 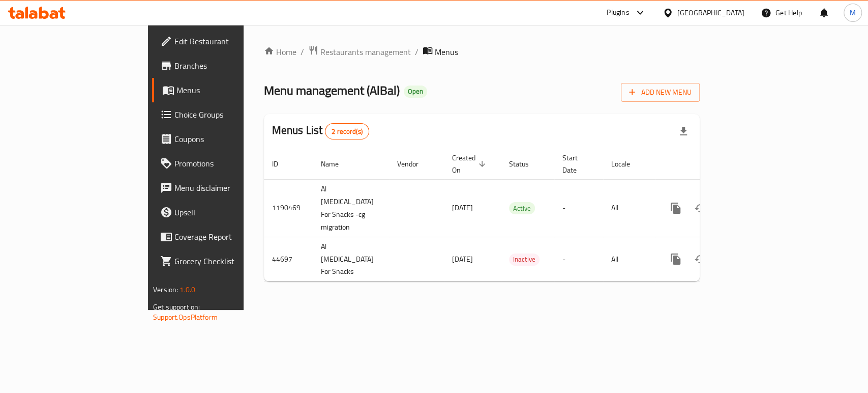 I want to click on span: Open, so click(x=416, y=91).